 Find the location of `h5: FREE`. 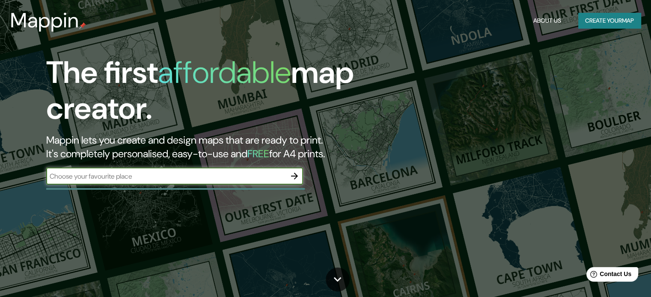

h5: FREE is located at coordinates (258, 154).